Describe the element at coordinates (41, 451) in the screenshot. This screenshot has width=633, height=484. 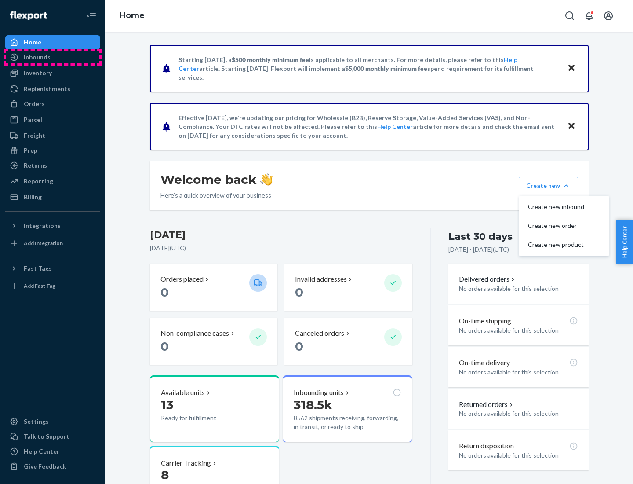
I see `div: Help Center` at that location.